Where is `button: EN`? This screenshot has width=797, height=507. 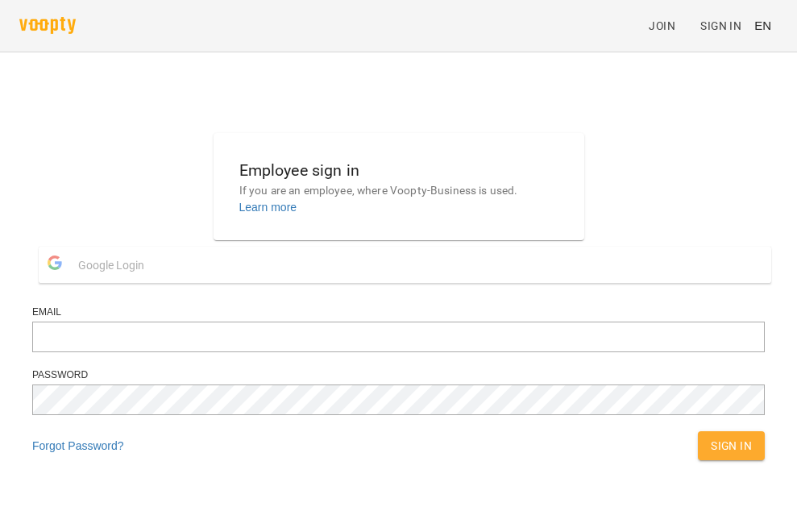 button: EN is located at coordinates (762, 25).